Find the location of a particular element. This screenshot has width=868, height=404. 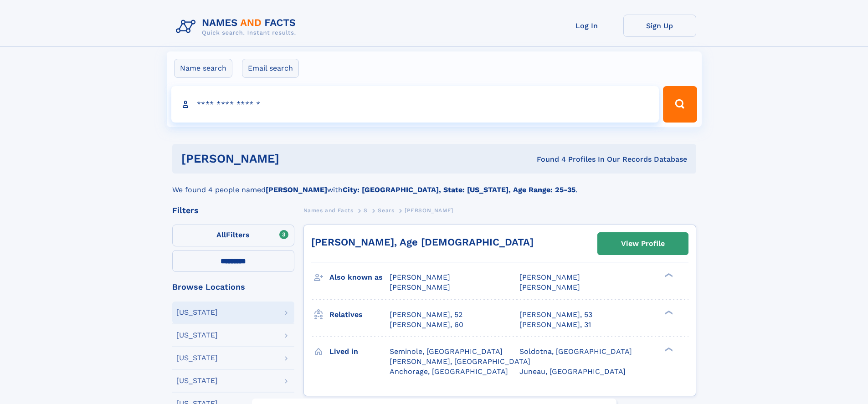

a: S is located at coordinates (366, 210).